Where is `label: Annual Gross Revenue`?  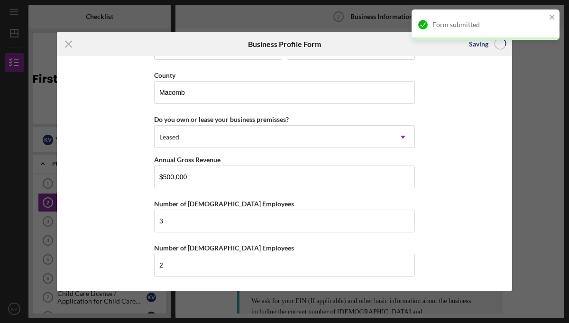 label: Annual Gross Revenue is located at coordinates (187, 159).